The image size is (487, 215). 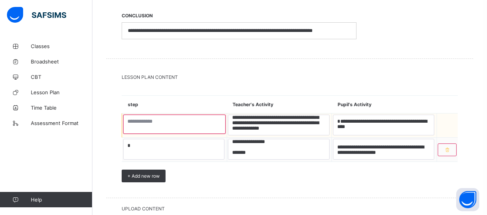 What do you see at coordinates (290, 209) in the screenshot?
I see `span: UPLOAD CONTENT` at bounding box center [290, 209].